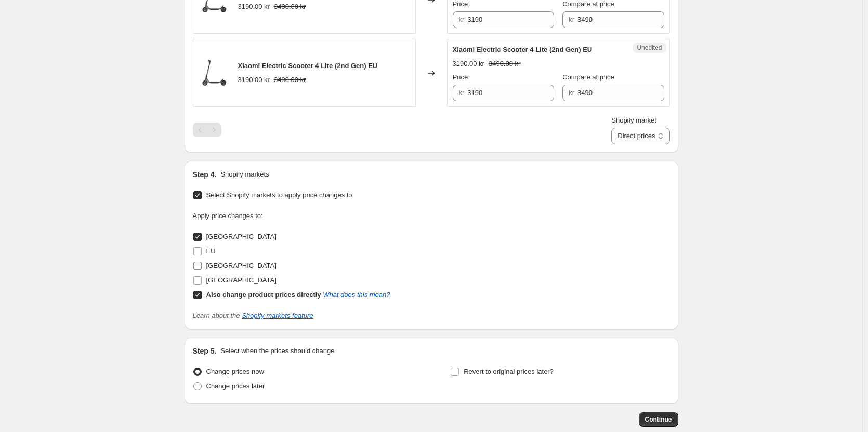  I want to click on p: Shopify markets, so click(245, 175).